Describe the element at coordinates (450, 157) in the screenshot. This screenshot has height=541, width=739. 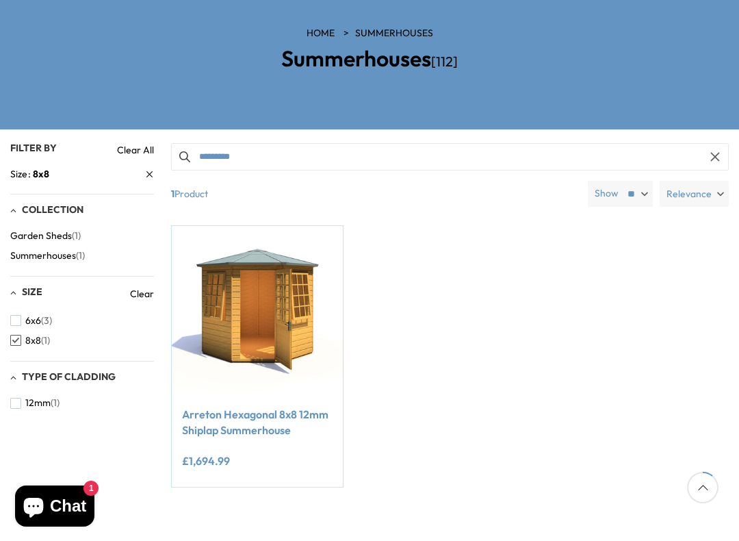
I see `input: Search products` at that location.